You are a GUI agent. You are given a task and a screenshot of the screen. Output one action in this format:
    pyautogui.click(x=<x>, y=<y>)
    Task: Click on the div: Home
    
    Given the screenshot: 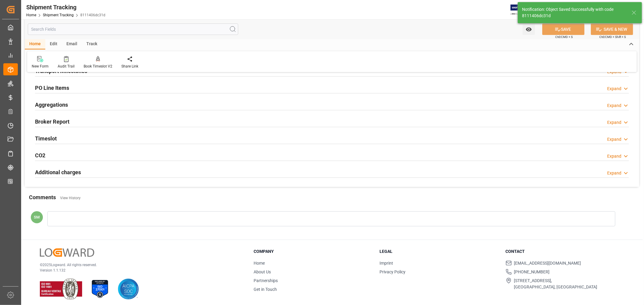 What is the action you would take?
    pyautogui.click(x=35, y=44)
    